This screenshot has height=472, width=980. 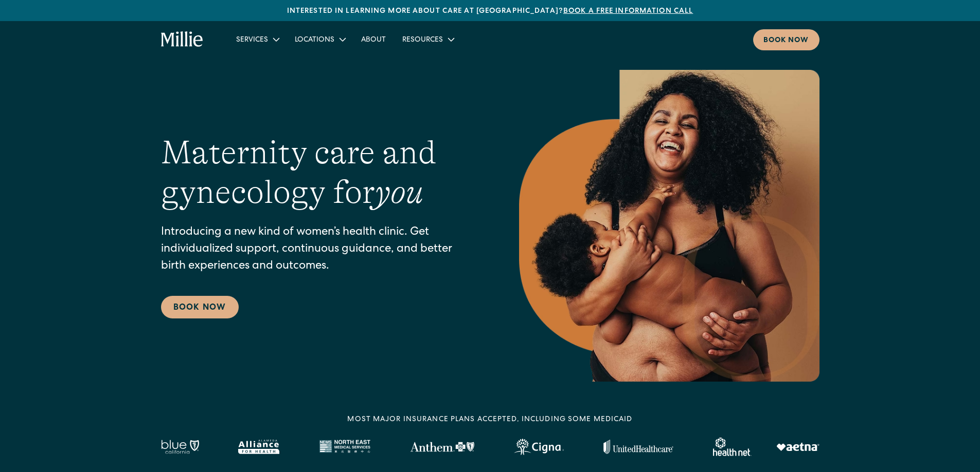 I want to click on a: Book Now, so click(x=199, y=307).